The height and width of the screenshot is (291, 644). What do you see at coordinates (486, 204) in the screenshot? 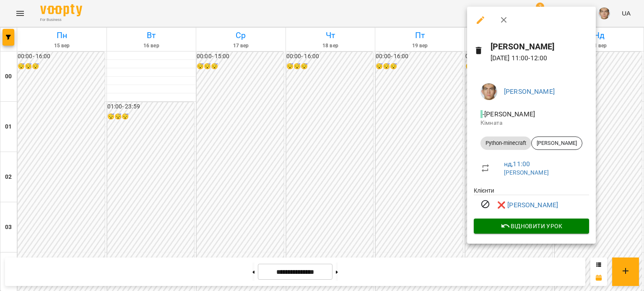
I see `svg: Візит скасовано` at bounding box center [486, 204].